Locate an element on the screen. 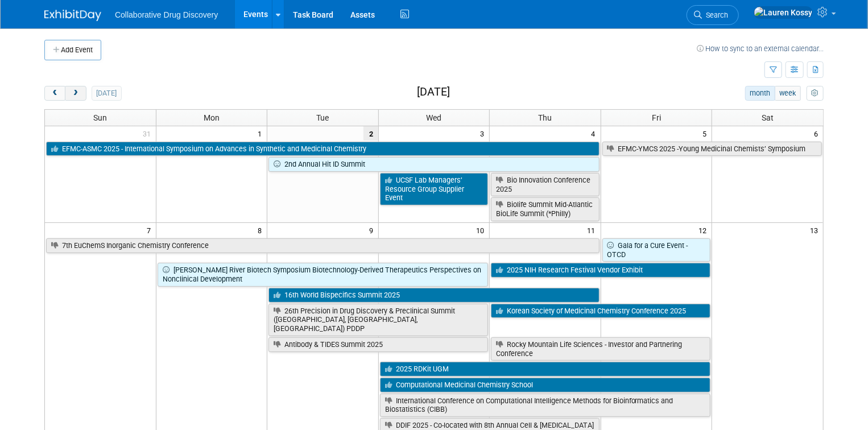 Image resolution: width=868 pixels, height=430 pixels. span: Sat is located at coordinates (768, 117).